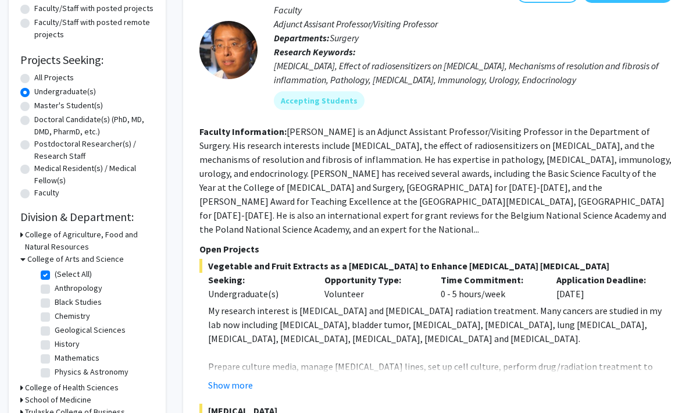 This screenshot has width=686, height=413. I want to click on div: 0 - 5 hours/week, so click(490, 287).